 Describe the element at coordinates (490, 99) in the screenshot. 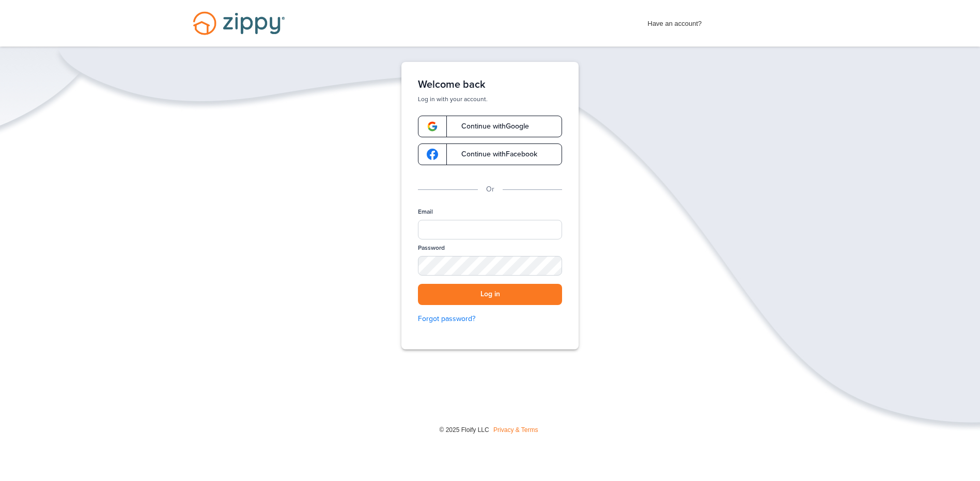

I see `p: Log in with your account.` at that location.